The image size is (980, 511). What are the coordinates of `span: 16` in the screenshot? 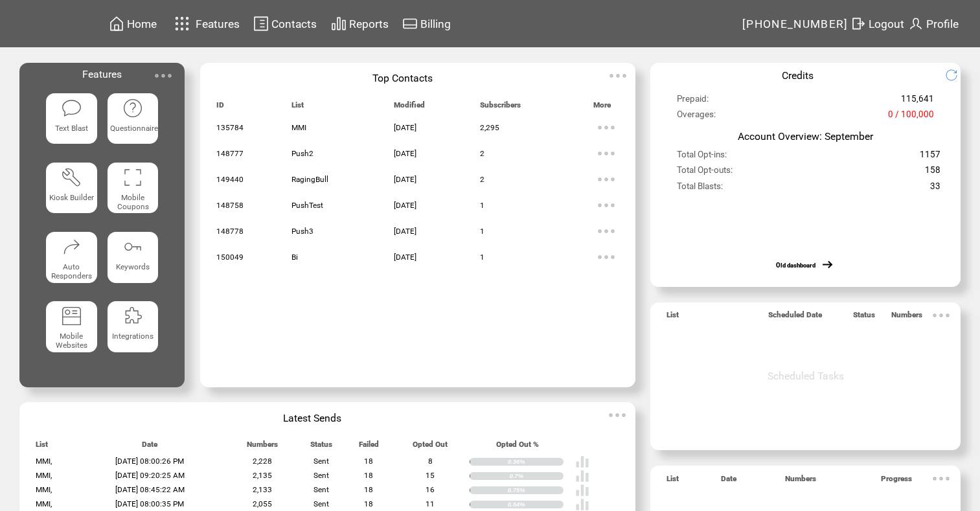 It's located at (430, 490).